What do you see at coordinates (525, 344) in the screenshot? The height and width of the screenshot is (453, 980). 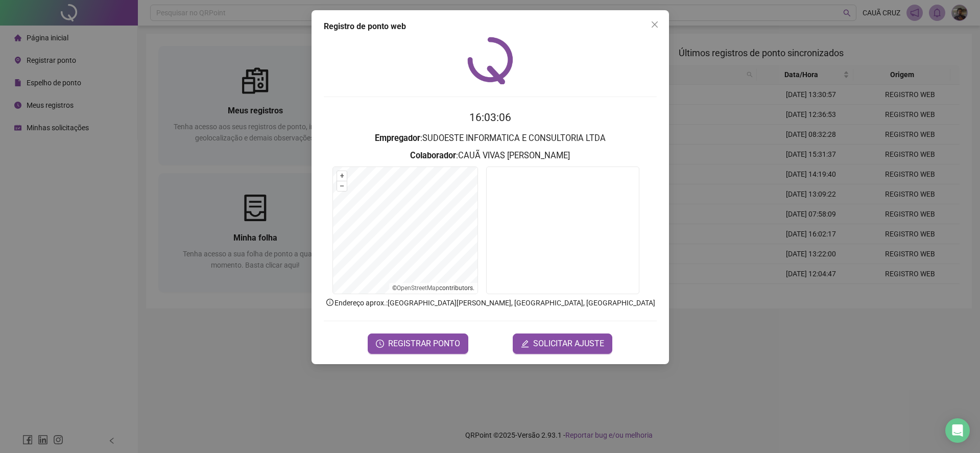 I see `span: edit` at bounding box center [525, 344].